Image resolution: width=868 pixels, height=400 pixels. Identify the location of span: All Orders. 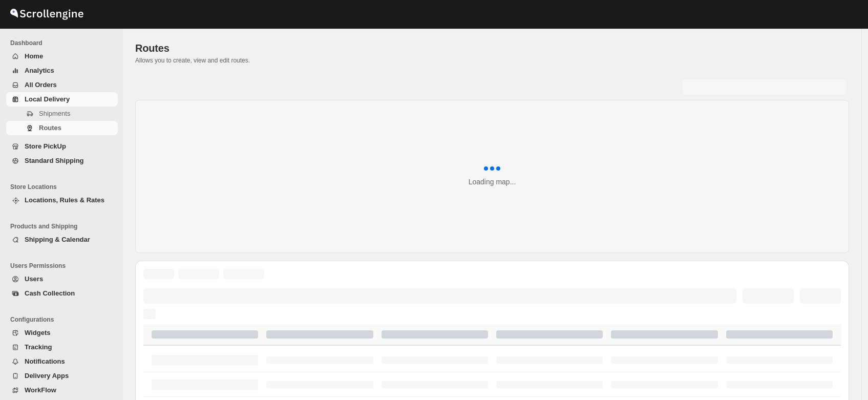
(40, 85).